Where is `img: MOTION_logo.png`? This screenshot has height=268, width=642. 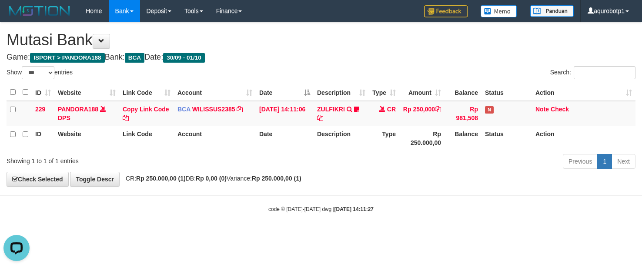
img: MOTION_logo.png is located at coordinates (40, 11).